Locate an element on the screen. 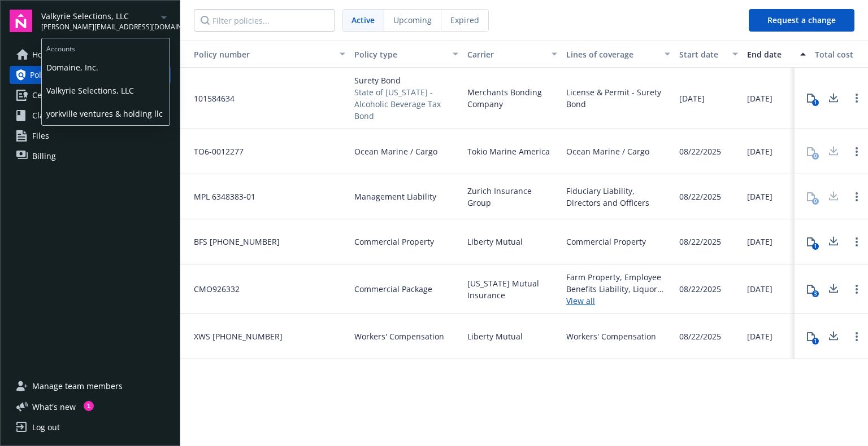 This screenshot has width=868, height=446. span: Active is located at coordinates (363, 20).